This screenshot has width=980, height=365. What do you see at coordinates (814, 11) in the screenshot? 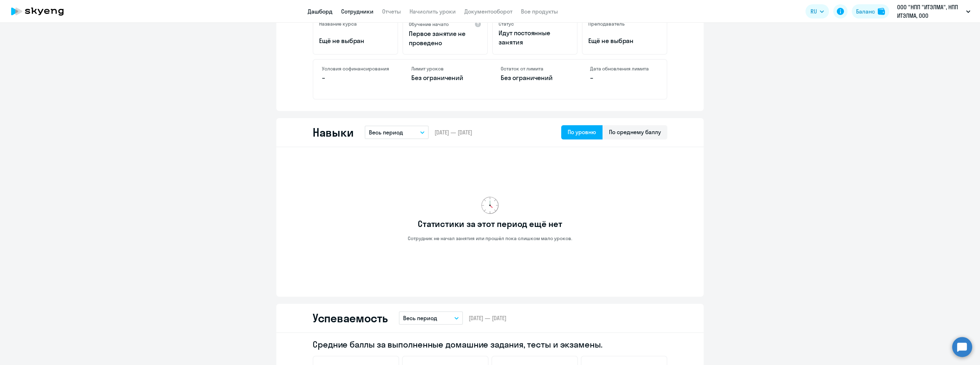
I see `span: RU` at bounding box center [814, 11].